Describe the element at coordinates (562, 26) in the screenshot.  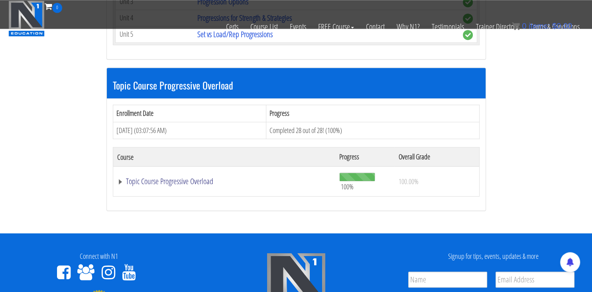
I see `bdi: 0.00` at that location.